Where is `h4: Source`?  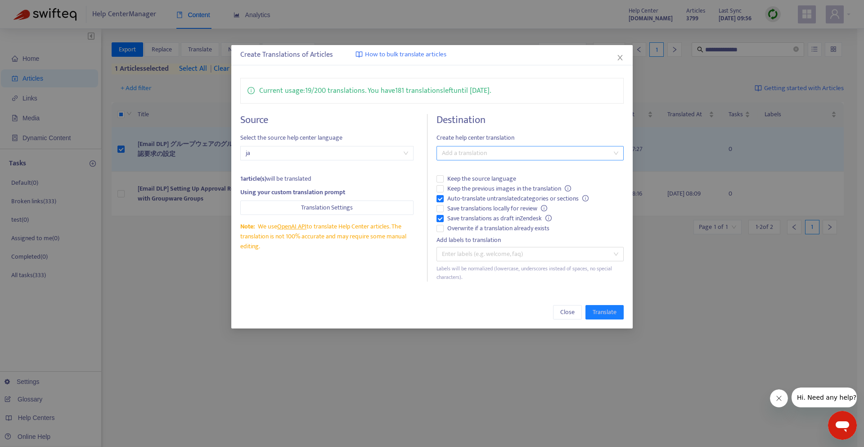
h4: Source is located at coordinates (327, 120).